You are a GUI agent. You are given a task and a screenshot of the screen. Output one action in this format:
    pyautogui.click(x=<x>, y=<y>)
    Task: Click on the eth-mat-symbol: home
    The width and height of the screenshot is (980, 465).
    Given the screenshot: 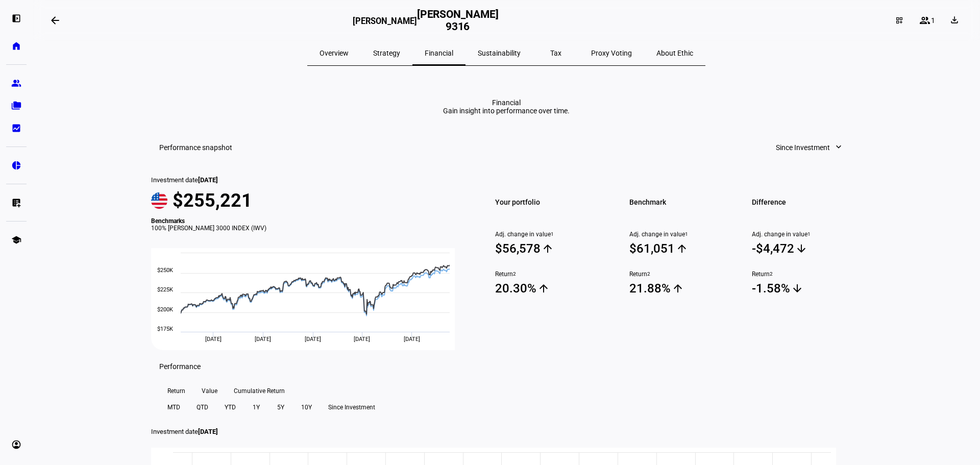 What is the action you would take?
    pyautogui.click(x=16, y=46)
    